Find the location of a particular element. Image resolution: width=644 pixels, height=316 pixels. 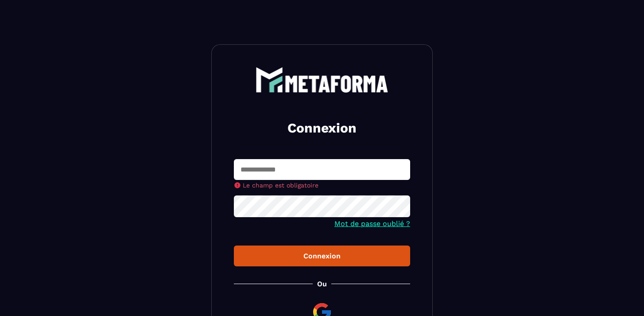

a: Mot de passe oublié ? is located at coordinates (372, 224).